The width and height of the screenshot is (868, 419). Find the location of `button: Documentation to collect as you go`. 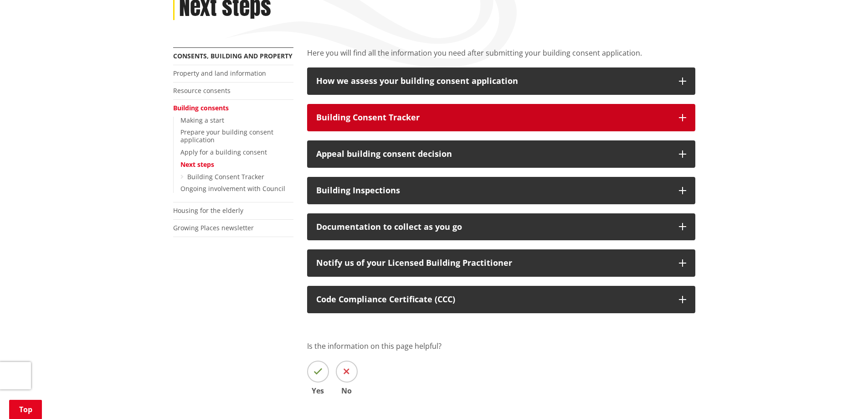

button: Documentation to collect as you go is located at coordinates (501, 227).